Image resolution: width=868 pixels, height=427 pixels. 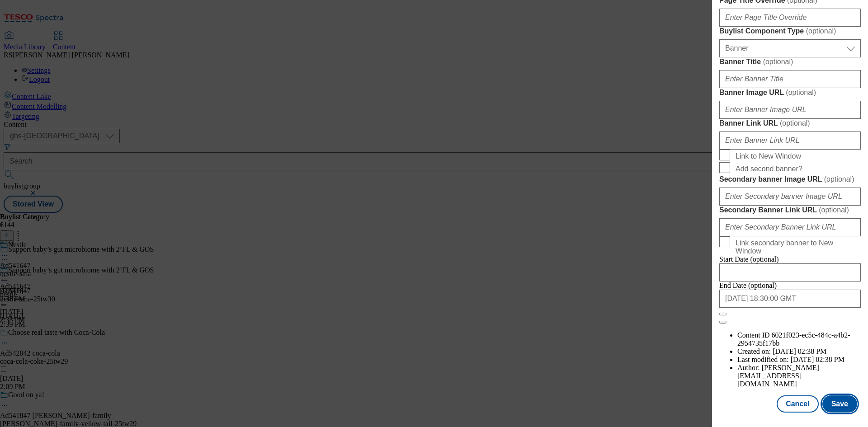 What do you see at coordinates (790, 79) in the screenshot?
I see `input: Enter Banner Title` at bounding box center [790, 79].